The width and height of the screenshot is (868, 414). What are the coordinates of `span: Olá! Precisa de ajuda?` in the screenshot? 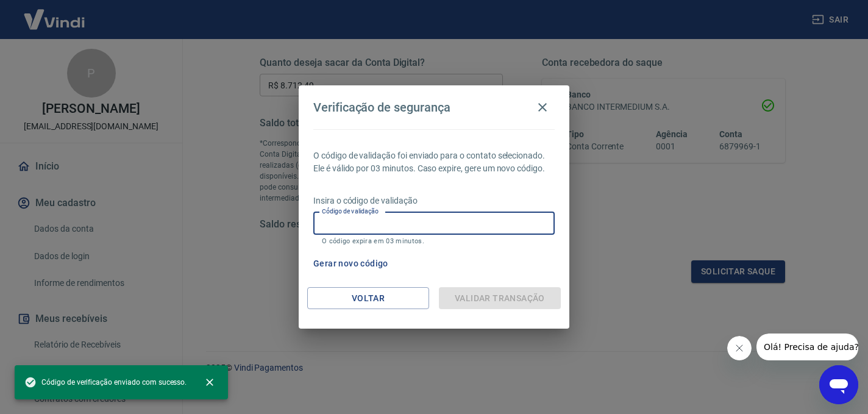 It's located at (55, 14).